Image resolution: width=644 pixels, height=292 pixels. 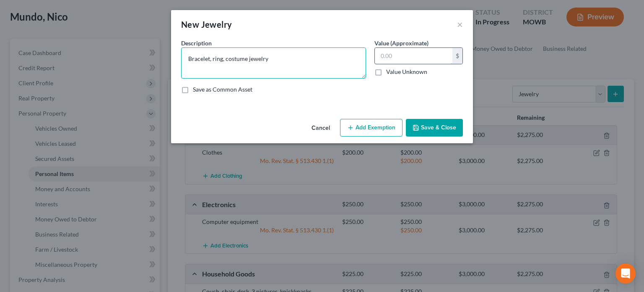 What do you see at coordinates (321, 128) in the screenshot?
I see `button: Cancel` at bounding box center [321, 128].